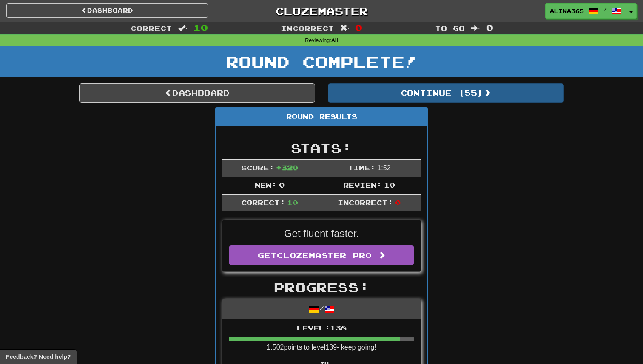  Describe the element at coordinates (321, 287) in the screenshot. I see `h2: Progress:` at that location.